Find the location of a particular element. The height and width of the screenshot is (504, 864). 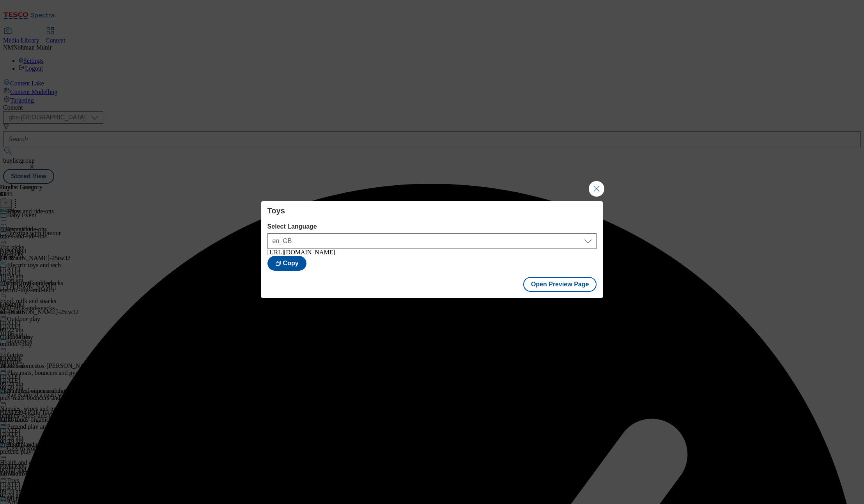

button: Open Preview Page is located at coordinates (560, 284).